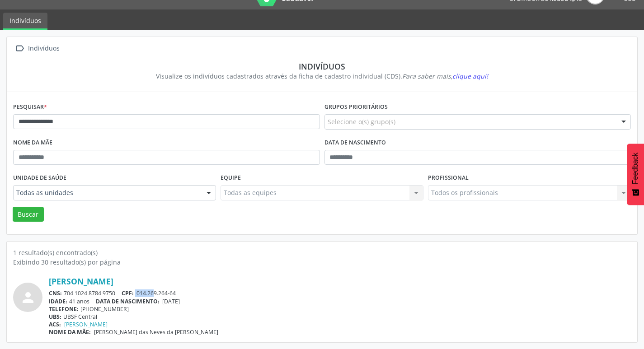 Image resolution: width=644 pixels, height=349 pixels. Describe the element at coordinates (322, 252) in the screenshot. I see `div: 1 resultado(s) encontrado(s)` at that location.